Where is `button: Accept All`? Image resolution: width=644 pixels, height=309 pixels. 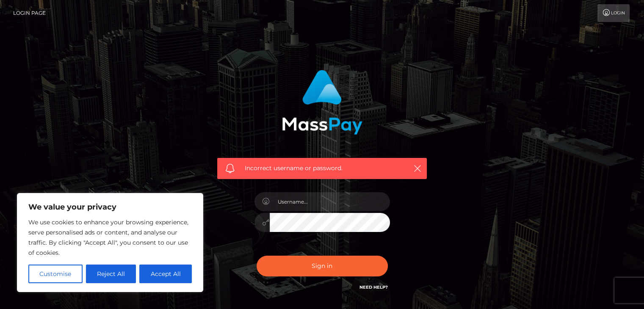
button: Accept All is located at coordinates (165, 274).